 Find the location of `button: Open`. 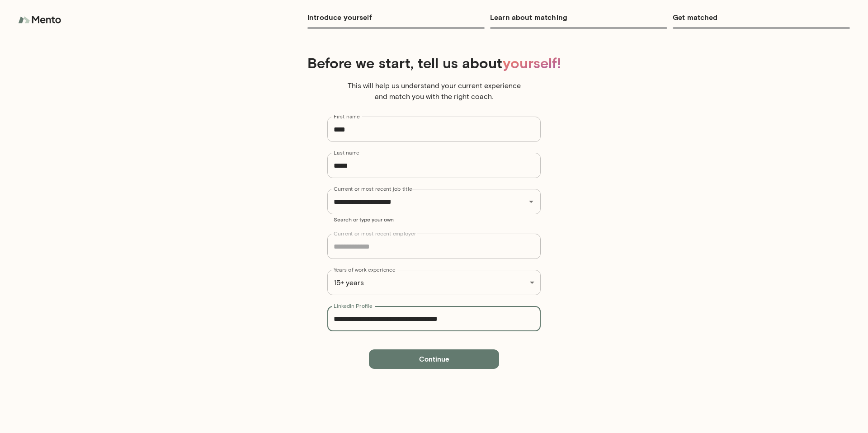

button: Open is located at coordinates (531, 202).